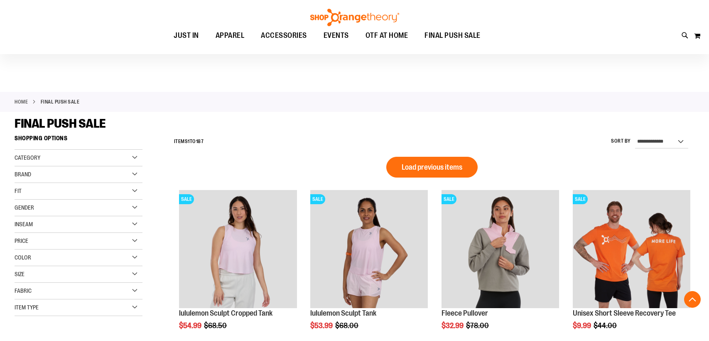  I want to click on span: Size, so click(20, 274).